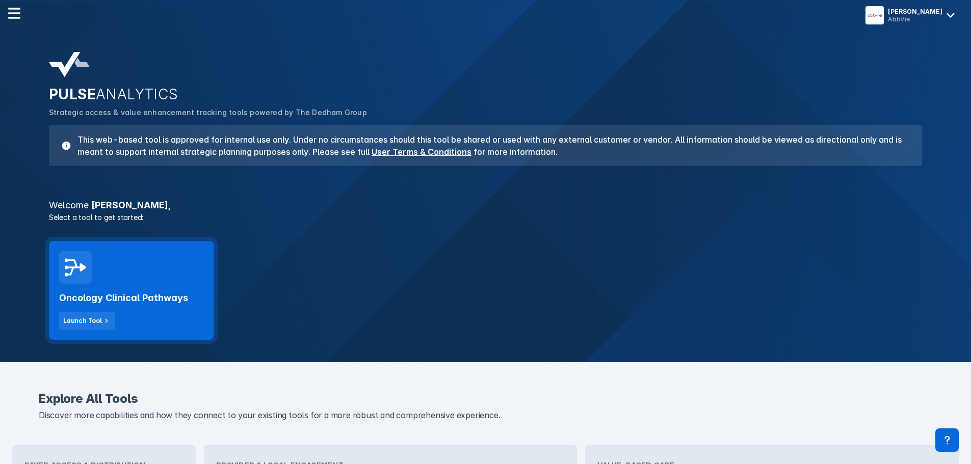  I want to click on p: Strategic access & value enhancement tracking tools powered by The Dedham Group, so click(485, 113).